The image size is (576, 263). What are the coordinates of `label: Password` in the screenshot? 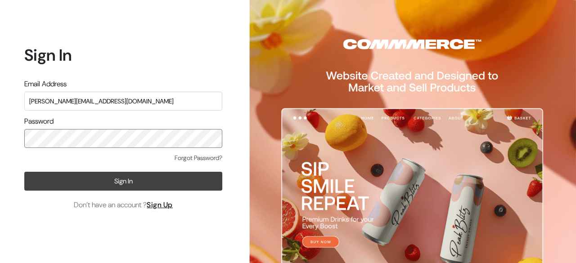 It's located at (39, 122).